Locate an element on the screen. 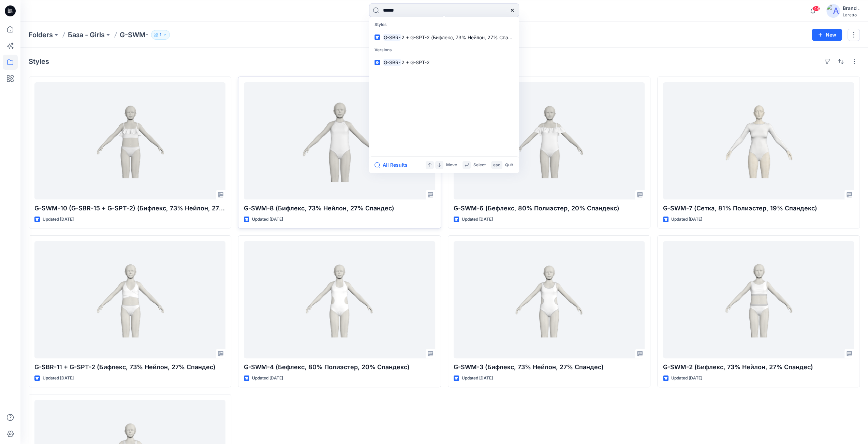 This screenshot has height=444, width=868. a: G-SBR-11 + G-SPT-2 (Бифлекс, 73% Нейлон, 27% Спандес) is located at coordinates (130, 299).